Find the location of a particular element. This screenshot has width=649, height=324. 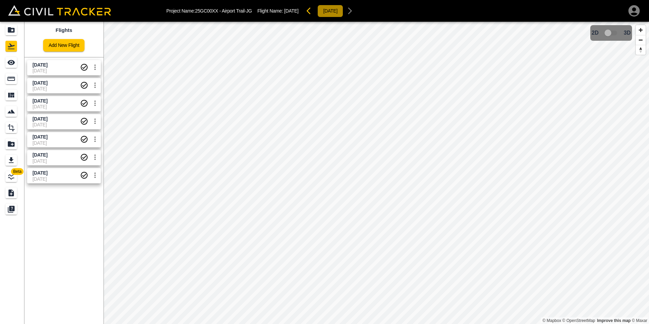

canvas: Map is located at coordinates (376, 173).